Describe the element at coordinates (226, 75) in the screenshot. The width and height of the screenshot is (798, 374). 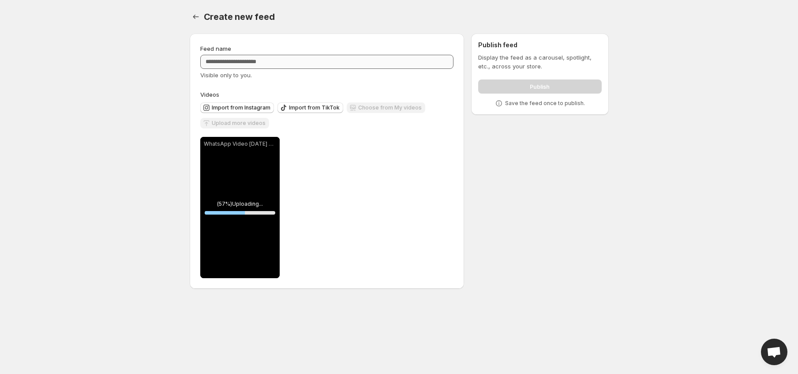
I see `span: Visible only to you.` at that location.